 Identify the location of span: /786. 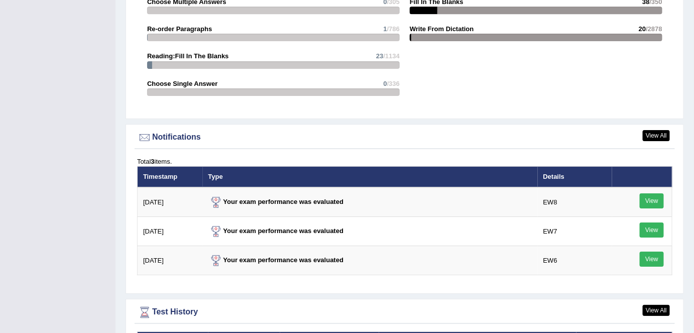
(393, 29).